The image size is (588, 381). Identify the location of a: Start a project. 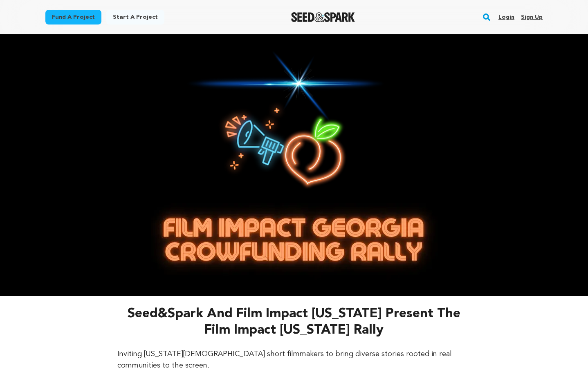
(135, 17).